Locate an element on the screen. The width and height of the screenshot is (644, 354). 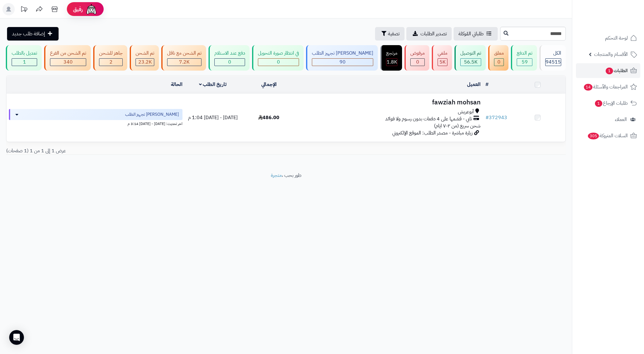
div: 23151 is located at coordinates (145, 62).